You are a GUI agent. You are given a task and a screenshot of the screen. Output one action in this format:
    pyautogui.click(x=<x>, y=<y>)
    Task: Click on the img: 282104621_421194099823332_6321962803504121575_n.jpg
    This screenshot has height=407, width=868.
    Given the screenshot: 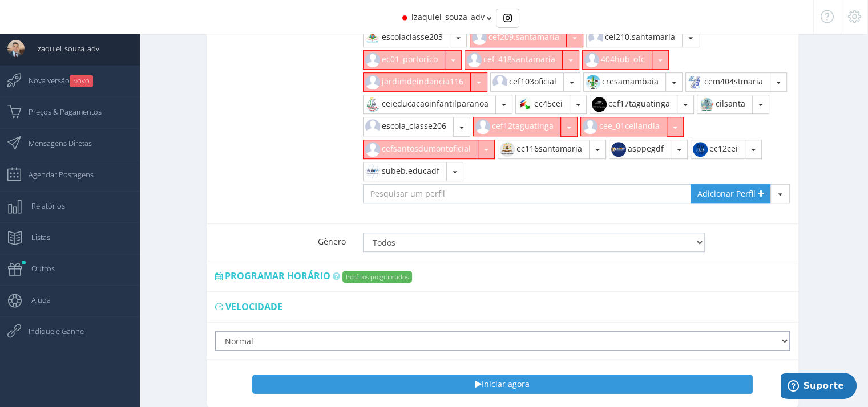 What is the action you would take?
    pyautogui.click(x=525, y=104)
    